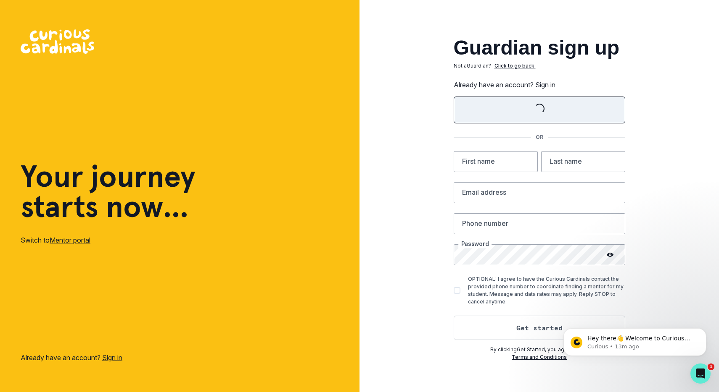  I want to click on button: Sign in with Google (GSuite), so click(539, 110).